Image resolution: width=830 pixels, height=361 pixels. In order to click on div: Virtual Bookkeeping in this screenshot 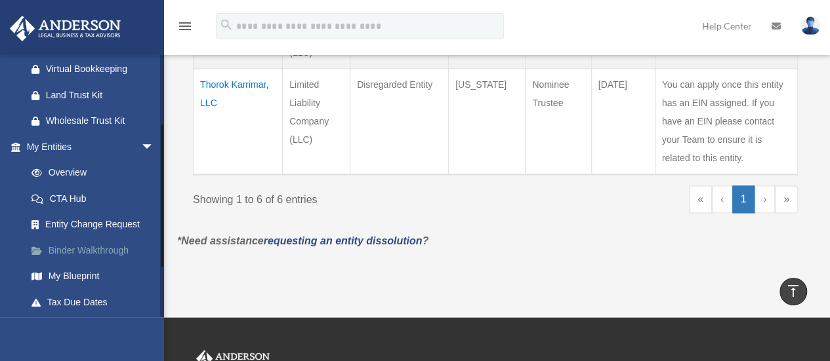, I will do `click(102, 69)`.